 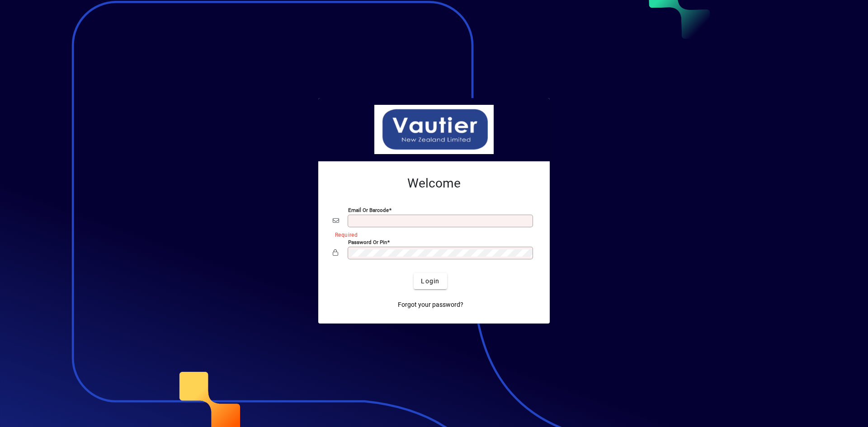 What do you see at coordinates (430, 304) in the screenshot?
I see `a: Forgot your password?` at bounding box center [430, 304].